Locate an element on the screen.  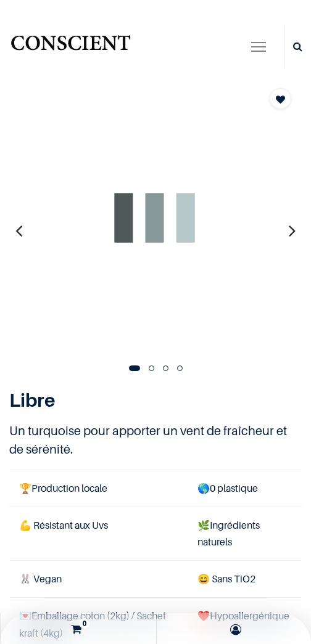
img: Conscient is located at coordinates (70, 46).